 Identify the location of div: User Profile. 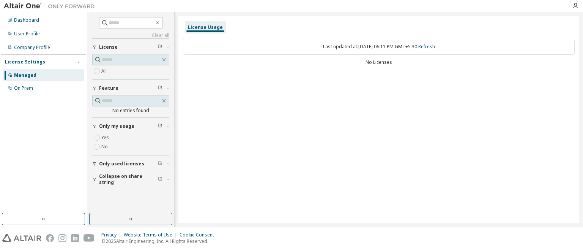
(27, 34).